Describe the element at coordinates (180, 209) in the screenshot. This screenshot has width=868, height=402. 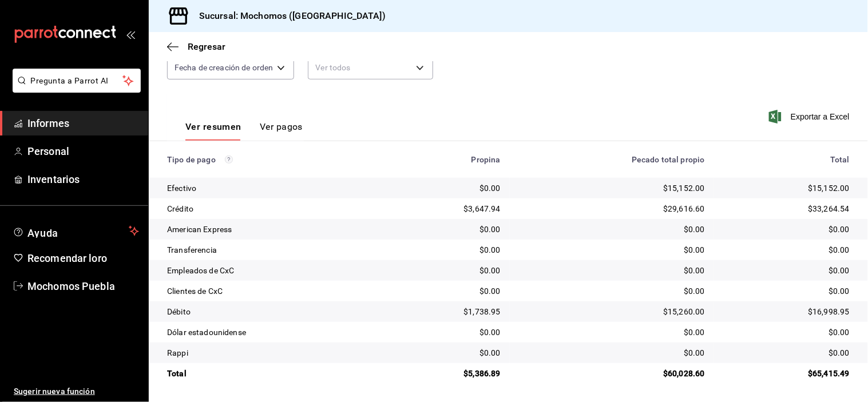
I see `font: Crédito` at that location.